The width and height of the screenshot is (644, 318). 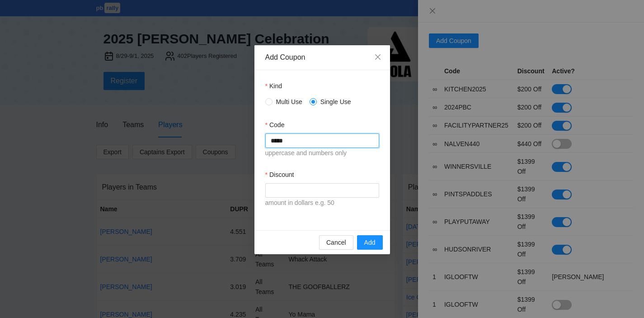 What do you see at coordinates (322, 141) in the screenshot?
I see `input: Code` at bounding box center [322, 141].